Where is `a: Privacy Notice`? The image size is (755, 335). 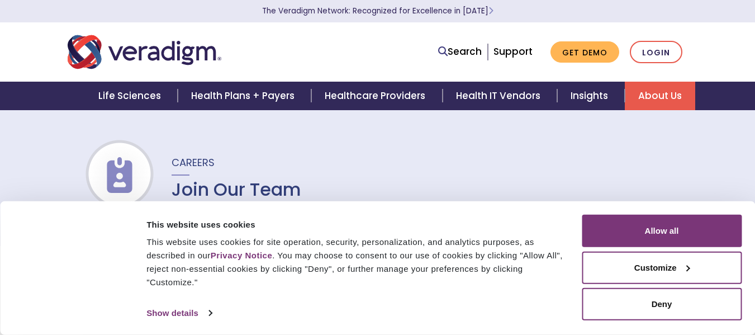
a: Privacy Notice is located at coordinates (241, 255).